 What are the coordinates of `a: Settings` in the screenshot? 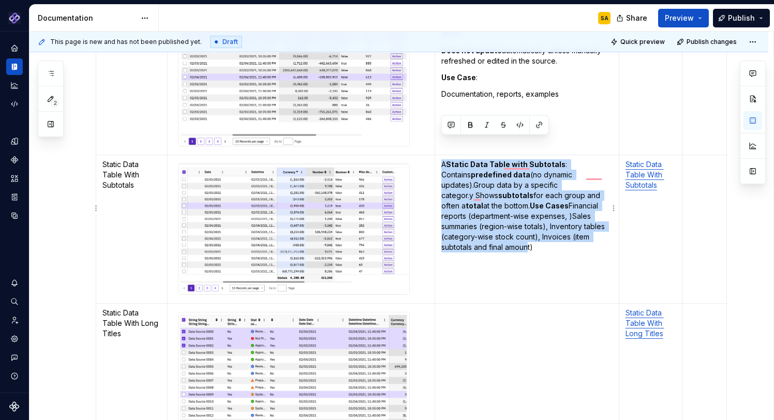 It's located at (14, 339).